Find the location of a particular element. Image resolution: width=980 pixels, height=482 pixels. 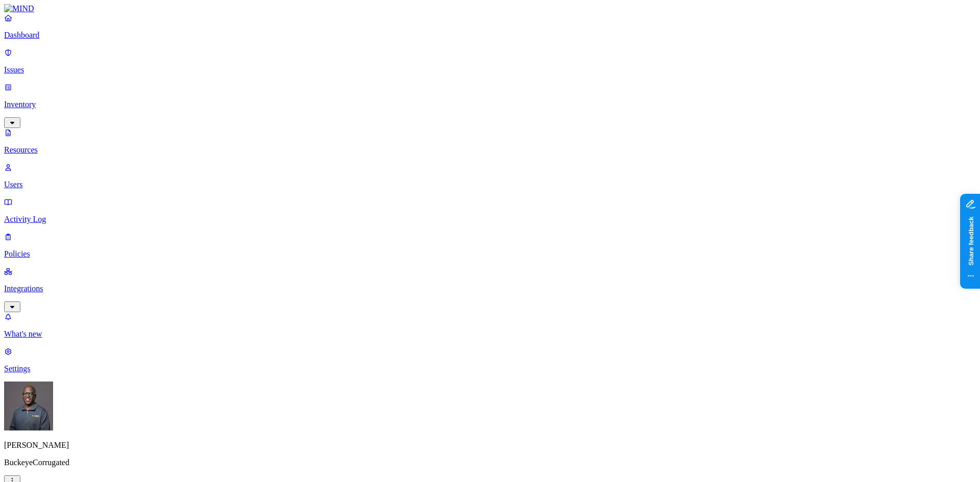

a: Inventory is located at coordinates (490, 105).